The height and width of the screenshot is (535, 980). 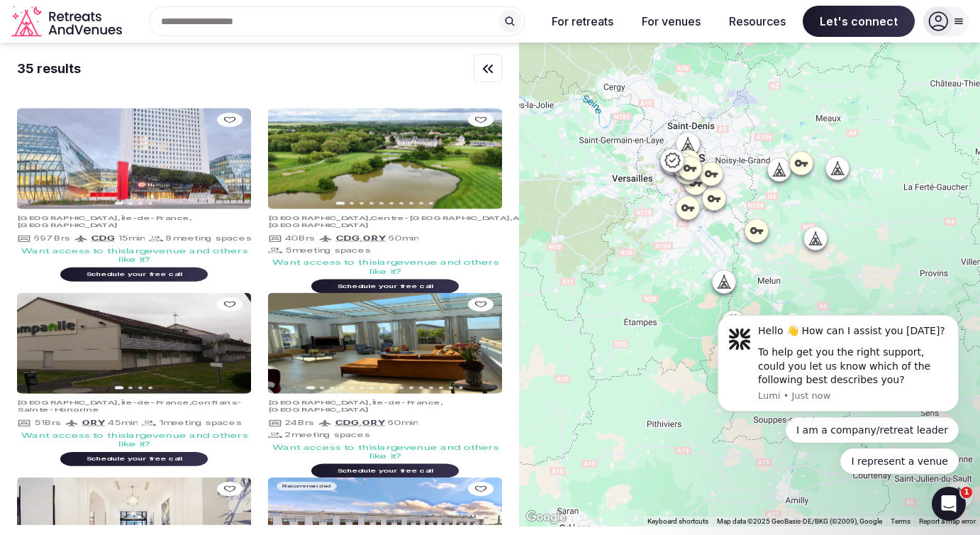 I want to click on button: Quick reply: I am a company/retreat leader, so click(x=176, y=193).